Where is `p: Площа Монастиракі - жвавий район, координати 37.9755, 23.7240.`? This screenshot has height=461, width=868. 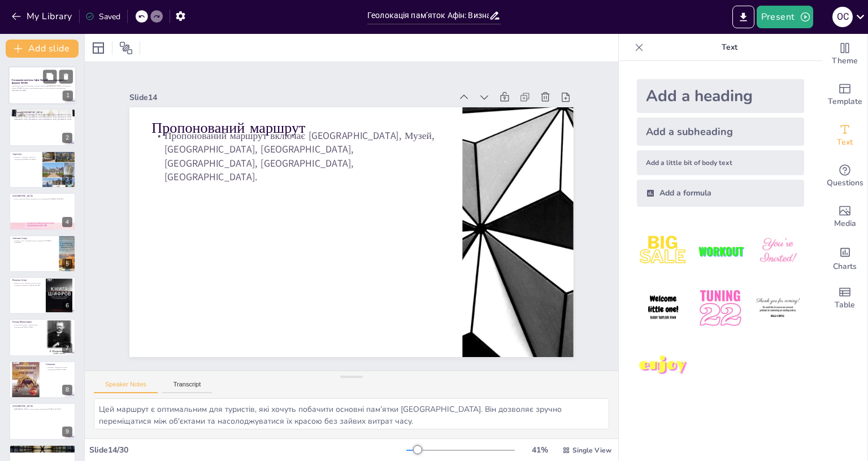
p: Площа Монастиракі - жвавий район, координати 37.9755, 23.7240. is located at coordinates (27, 326).